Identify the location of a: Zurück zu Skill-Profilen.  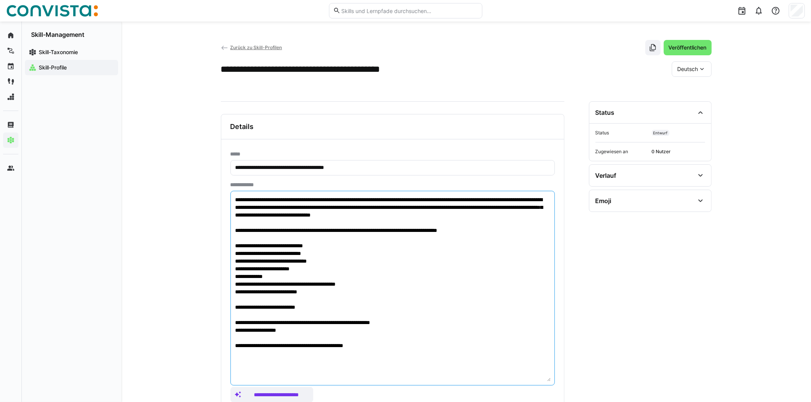
(252, 47).